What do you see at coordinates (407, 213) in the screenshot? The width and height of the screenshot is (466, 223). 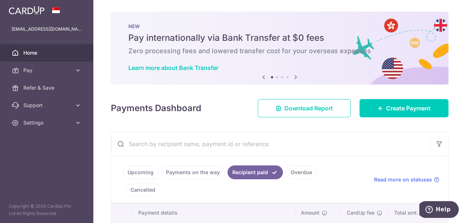 I see `span: Total amt.` at bounding box center [407, 213].